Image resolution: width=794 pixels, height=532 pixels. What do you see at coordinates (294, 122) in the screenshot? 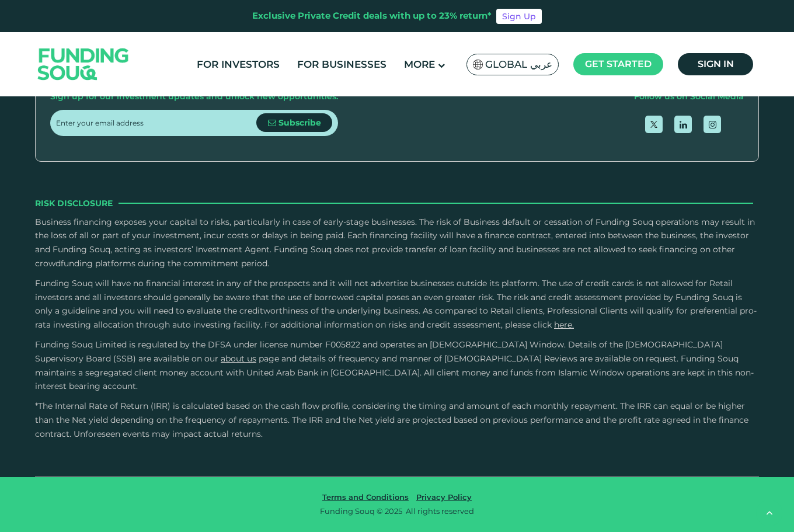
I see `button: Subscribe` at bounding box center [294, 122].